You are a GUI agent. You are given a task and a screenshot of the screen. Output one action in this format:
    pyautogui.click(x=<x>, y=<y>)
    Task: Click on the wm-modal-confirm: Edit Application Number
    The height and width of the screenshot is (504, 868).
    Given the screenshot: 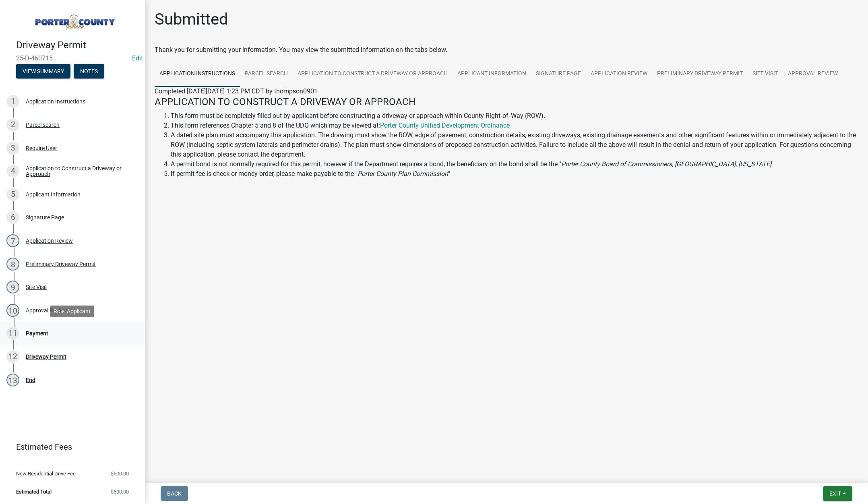 What is the action you would take?
    pyautogui.click(x=137, y=58)
    